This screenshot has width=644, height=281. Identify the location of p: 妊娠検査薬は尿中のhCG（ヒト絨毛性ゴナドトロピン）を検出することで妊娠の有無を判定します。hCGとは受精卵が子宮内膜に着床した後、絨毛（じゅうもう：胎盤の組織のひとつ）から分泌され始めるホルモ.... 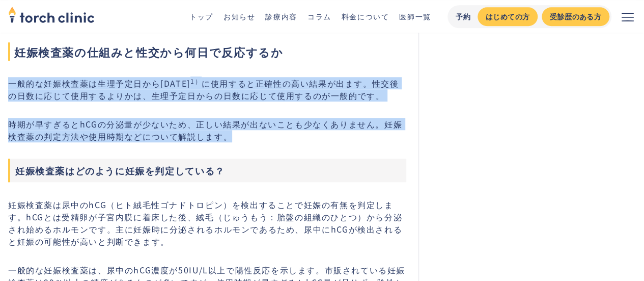
(207, 223).